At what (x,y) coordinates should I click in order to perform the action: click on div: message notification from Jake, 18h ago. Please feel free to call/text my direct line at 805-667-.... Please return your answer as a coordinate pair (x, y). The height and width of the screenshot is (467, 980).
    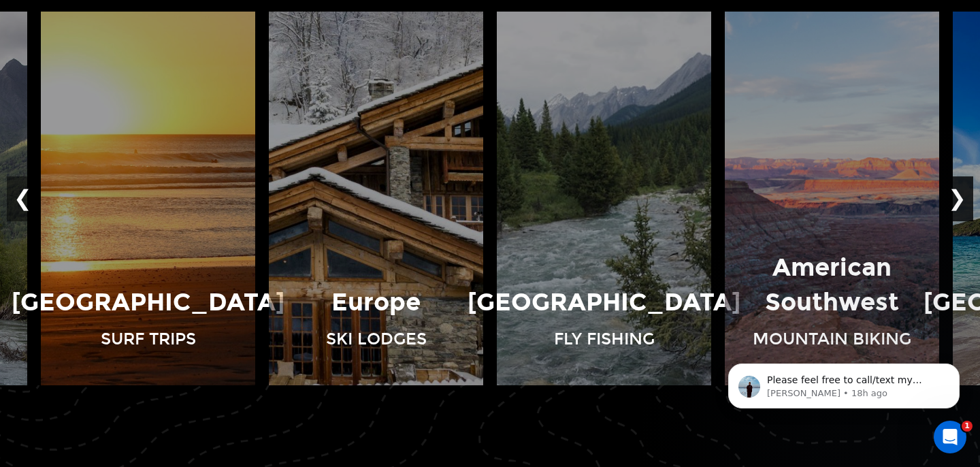
    Looking at the image, I should click on (136, 51).